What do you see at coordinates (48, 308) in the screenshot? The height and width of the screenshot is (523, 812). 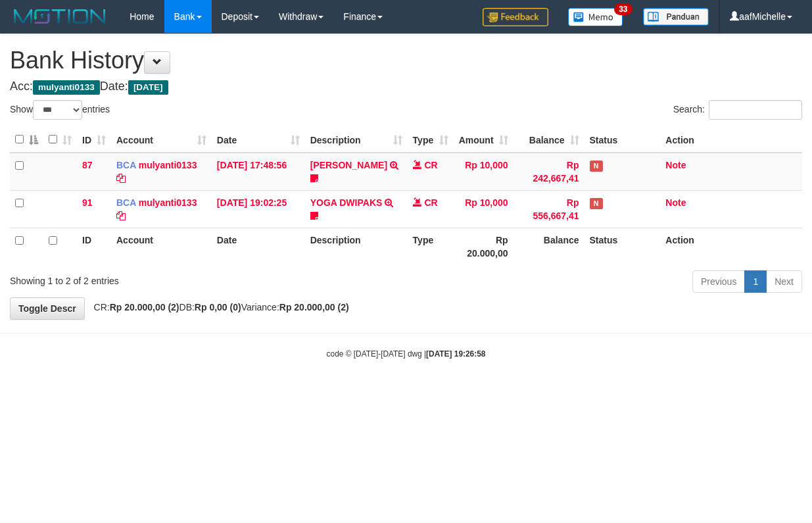 I see `a: Toggle Descr` at bounding box center [48, 308].